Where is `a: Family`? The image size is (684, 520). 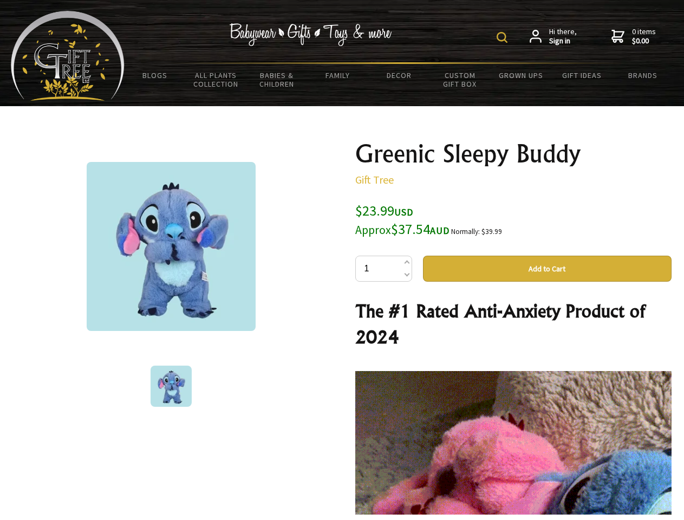 a: Family is located at coordinates (338, 75).